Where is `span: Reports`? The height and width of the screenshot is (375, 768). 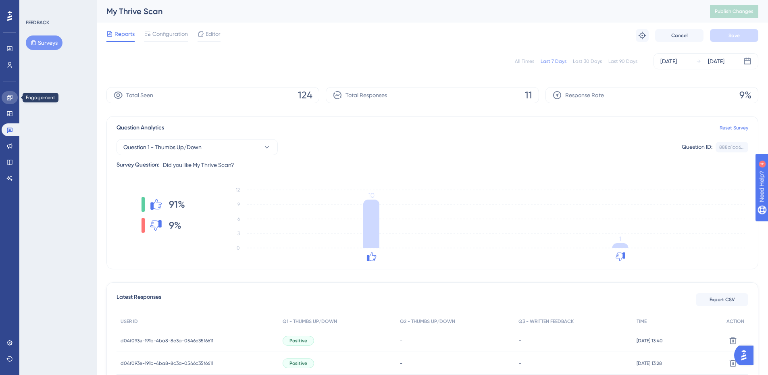 span: Reports is located at coordinates (125, 34).